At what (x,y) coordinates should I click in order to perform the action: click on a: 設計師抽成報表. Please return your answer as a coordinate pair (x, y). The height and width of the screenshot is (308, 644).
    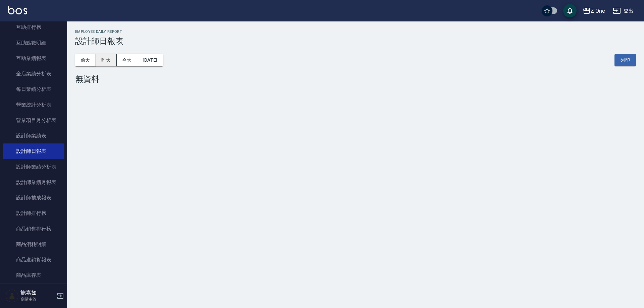
    Looking at the image, I should click on (33, 198).